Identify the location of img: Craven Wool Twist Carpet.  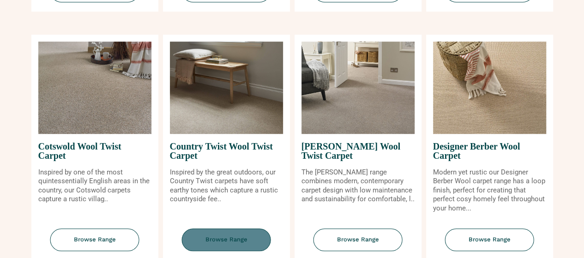
(358, 88).